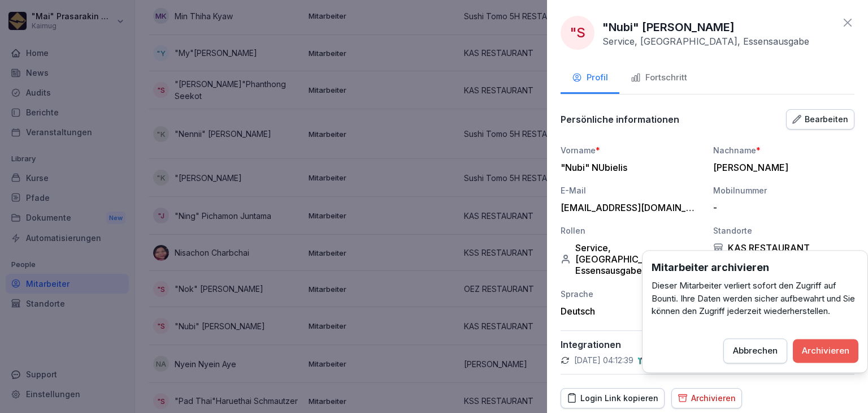  Describe the element at coordinates (820, 119) in the screenshot. I see `div: Bearbeiten` at that location.